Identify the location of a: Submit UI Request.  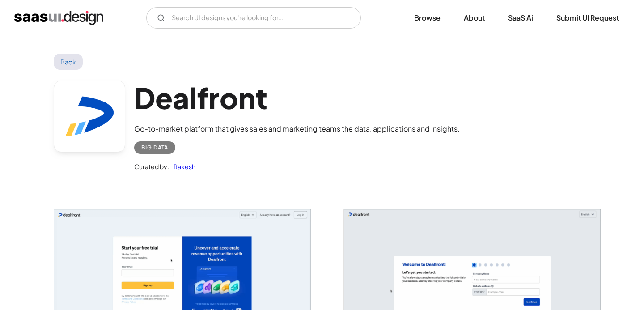
(588, 18).